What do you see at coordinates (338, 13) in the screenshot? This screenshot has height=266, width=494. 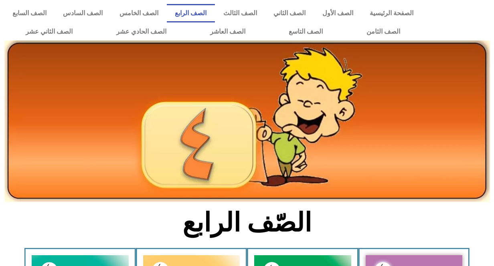 I see `a: الصف الأول` at bounding box center [338, 13].